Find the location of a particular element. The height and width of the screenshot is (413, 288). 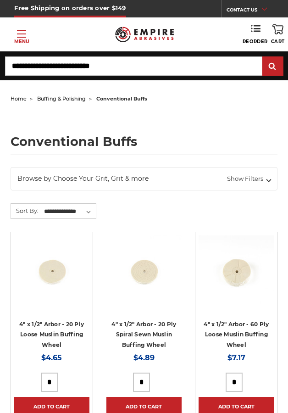

img: Empire Abrasives is located at coordinates (145, 34).